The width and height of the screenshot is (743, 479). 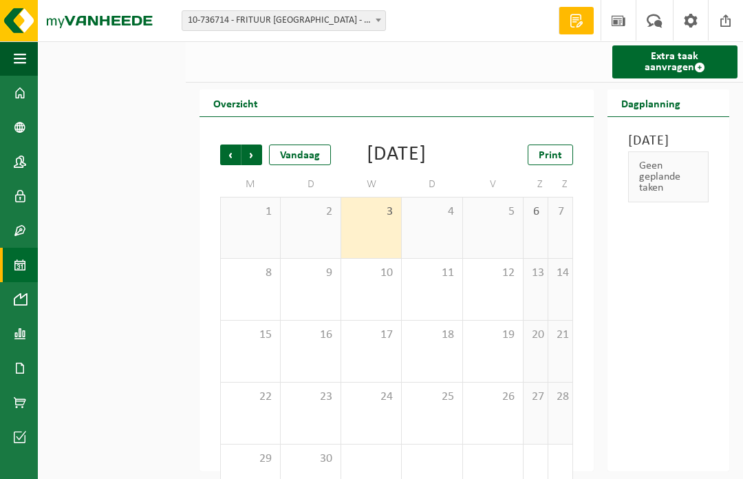 What do you see at coordinates (651, 103) in the screenshot?
I see `h2: Dagplanning` at bounding box center [651, 103].